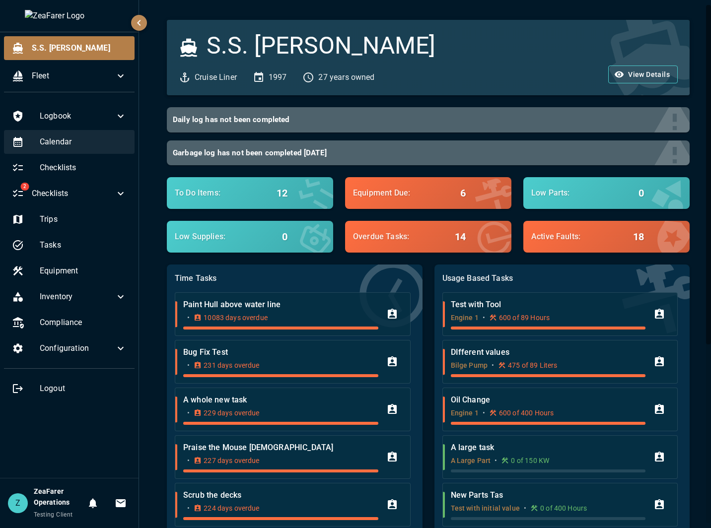  What do you see at coordinates (70, 16) in the screenshot?
I see `img: ZeaFarer Logo` at bounding box center [70, 16].